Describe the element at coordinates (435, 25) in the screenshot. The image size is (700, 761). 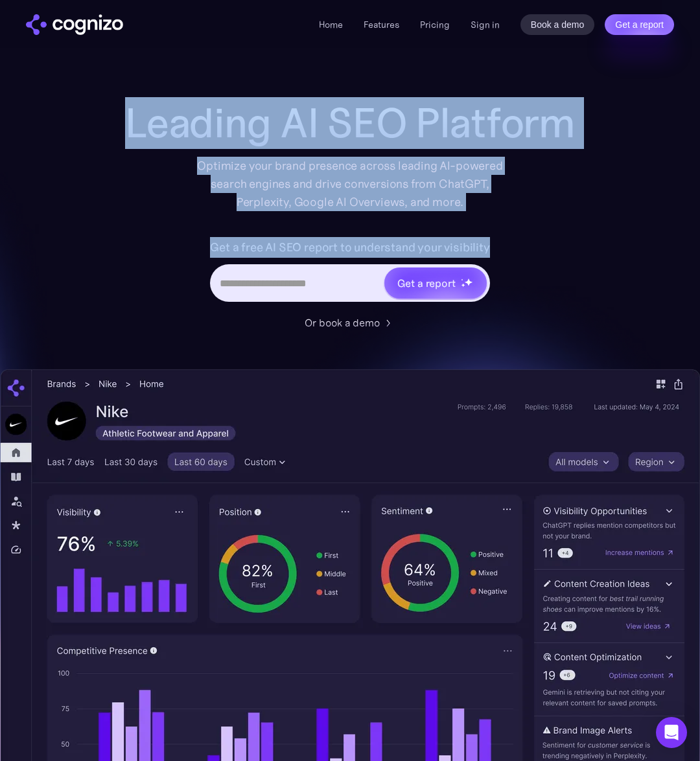
I see `a: Pricing` at that location.